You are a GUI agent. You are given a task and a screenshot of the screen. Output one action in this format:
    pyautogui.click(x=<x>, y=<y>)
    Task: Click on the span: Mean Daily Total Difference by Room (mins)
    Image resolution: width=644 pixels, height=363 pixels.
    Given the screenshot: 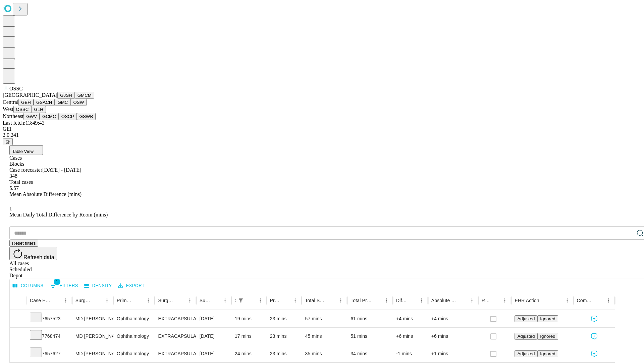 What is the action you would take?
    pyautogui.click(x=58, y=214)
    